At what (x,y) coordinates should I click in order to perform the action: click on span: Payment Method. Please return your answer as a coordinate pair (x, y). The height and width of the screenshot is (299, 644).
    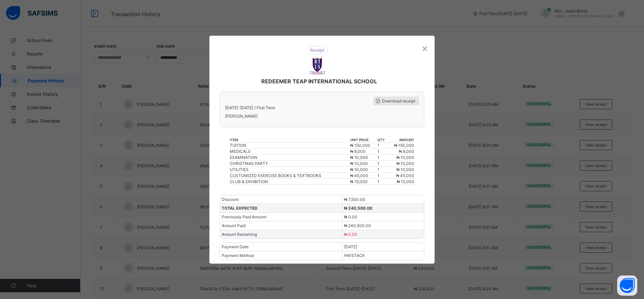
    Looking at the image, I should click on (238, 255).